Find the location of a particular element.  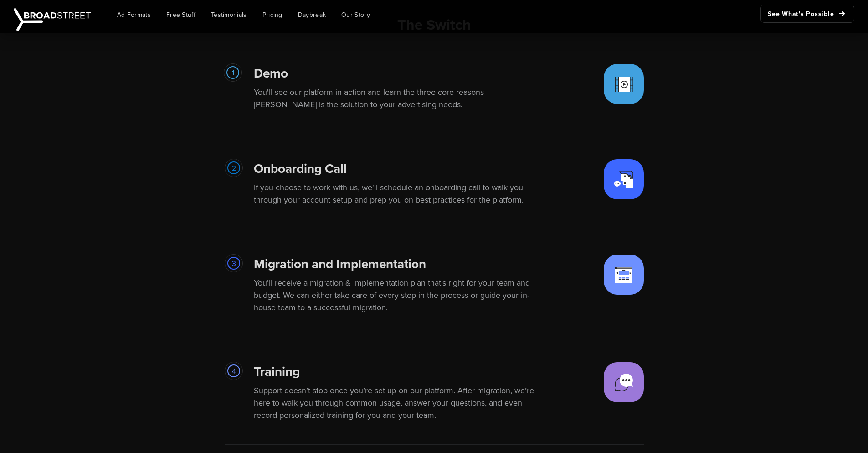

span: Pricing is located at coordinates (273, 14).